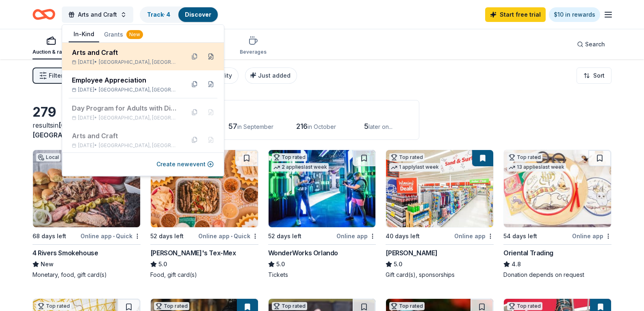  What do you see at coordinates (87, 130) in the screenshot?
I see `div: results` at bounding box center [87, 130].